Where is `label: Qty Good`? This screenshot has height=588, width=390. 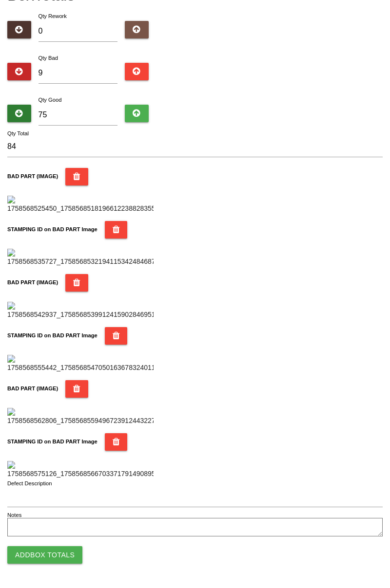
label: Qty Good is located at coordinates (51, 100).